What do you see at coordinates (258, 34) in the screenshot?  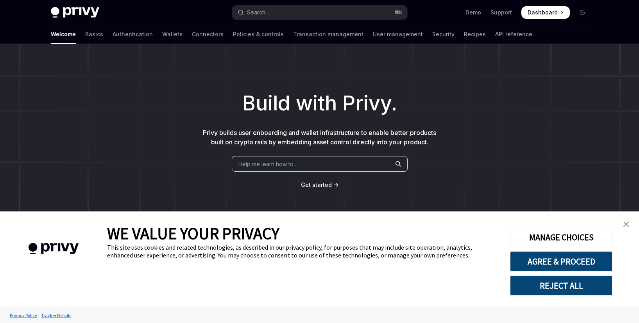 I see `a: Policies & controls` at bounding box center [258, 34].